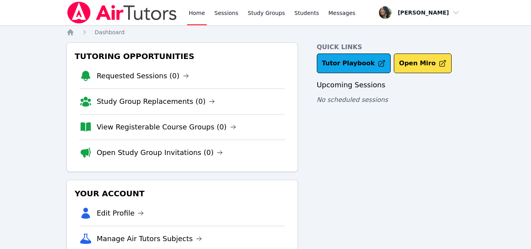 The image size is (531, 249). What do you see at coordinates (120, 213) in the screenshot?
I see `a: Edit Profile` at bounding box center [120, 213].